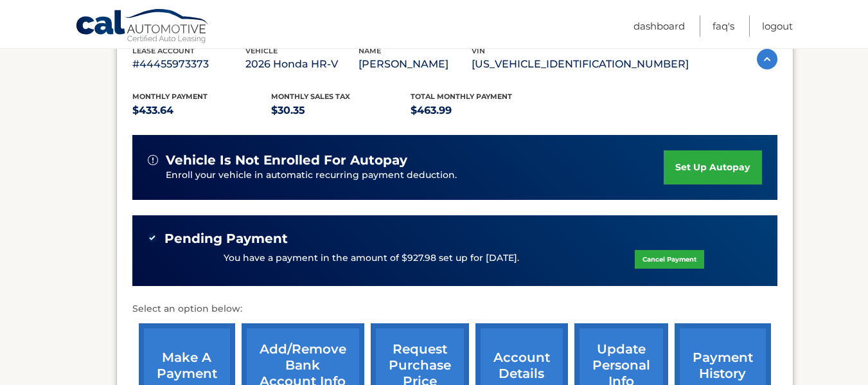 This screenshot has width=868, height=385. What do you see at coordinates (170, 97) in the screenshot?
I see `span: Monthly Payment` at bounding box center [170, 97].